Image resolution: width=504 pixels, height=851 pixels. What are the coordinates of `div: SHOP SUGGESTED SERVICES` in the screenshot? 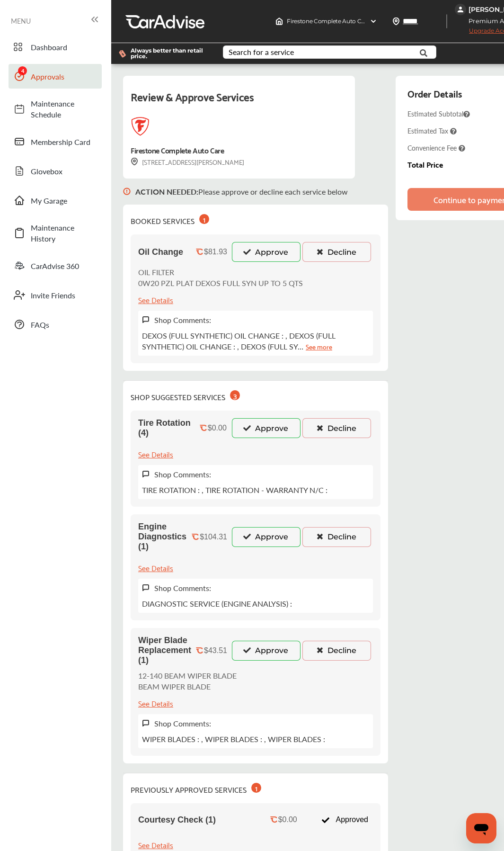 It's located at (185, 396).